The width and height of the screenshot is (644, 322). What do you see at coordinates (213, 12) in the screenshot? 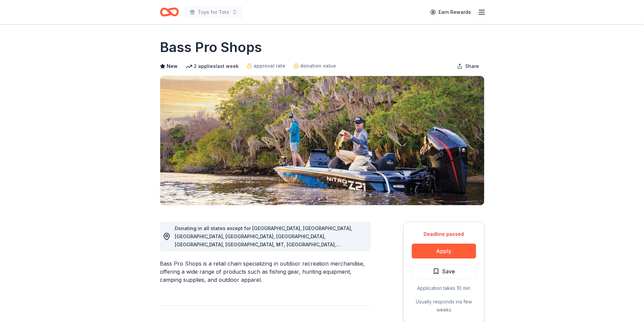
I see `button: Toys for Tots` at bounding box center [213, 12].